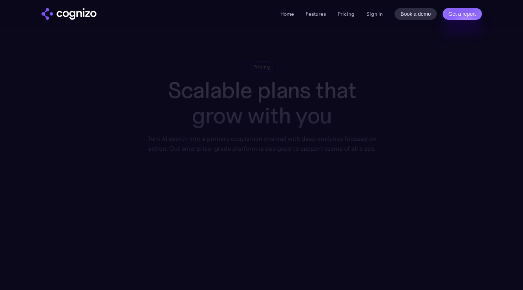 The image size is (523, 290). I want to click on a: Features, so click(316, 14).